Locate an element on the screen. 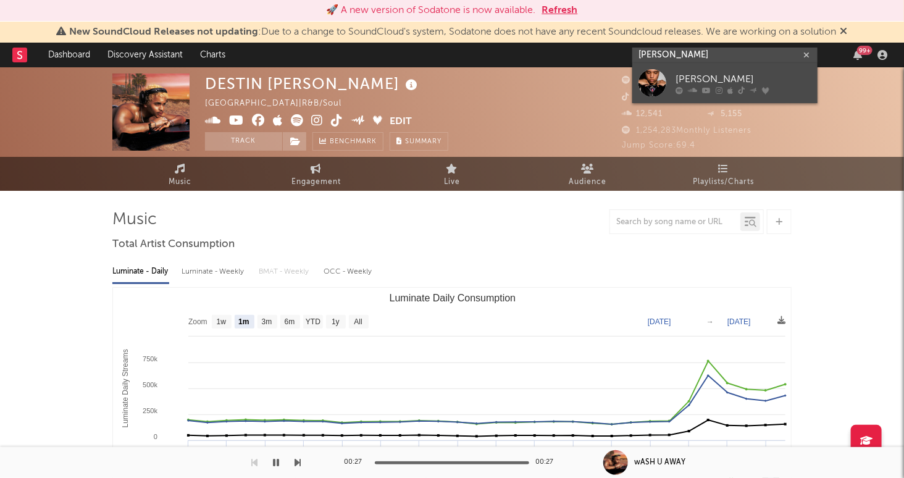  span: Benchmark is located at coordinates (353, 142).